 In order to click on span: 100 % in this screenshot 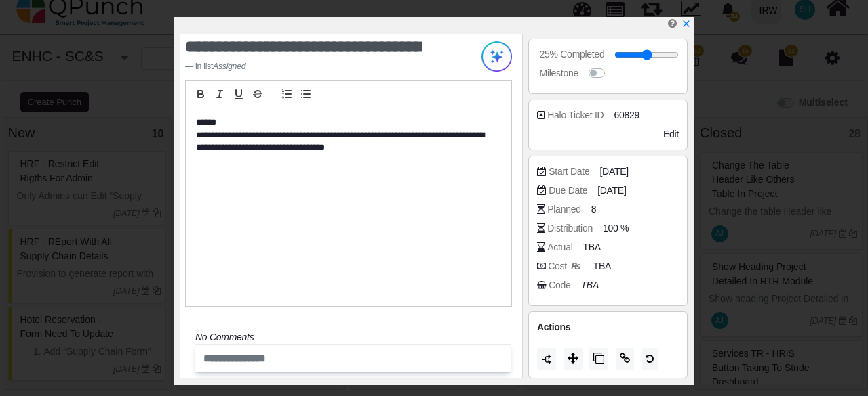, I will do `click(615, 228)`.